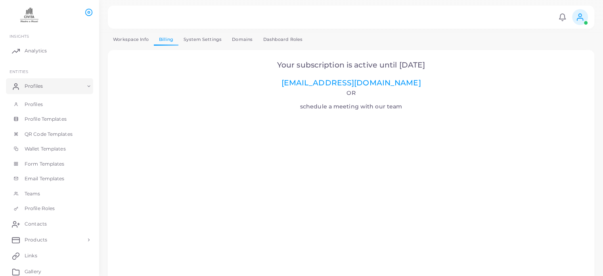  Describe the element at coordinates (351, 100) in the screenshot. I see `h4: schedule a meeting with our team` at that location.